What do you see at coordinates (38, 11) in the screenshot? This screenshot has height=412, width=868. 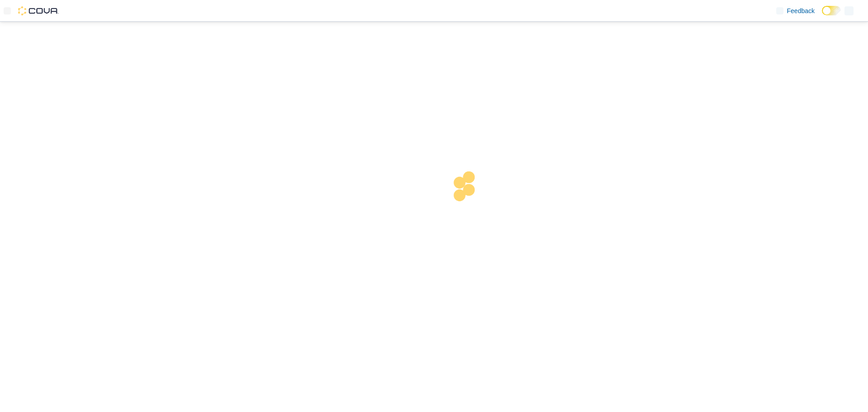 I see `img: Cova` at bounding box center [38, 11].